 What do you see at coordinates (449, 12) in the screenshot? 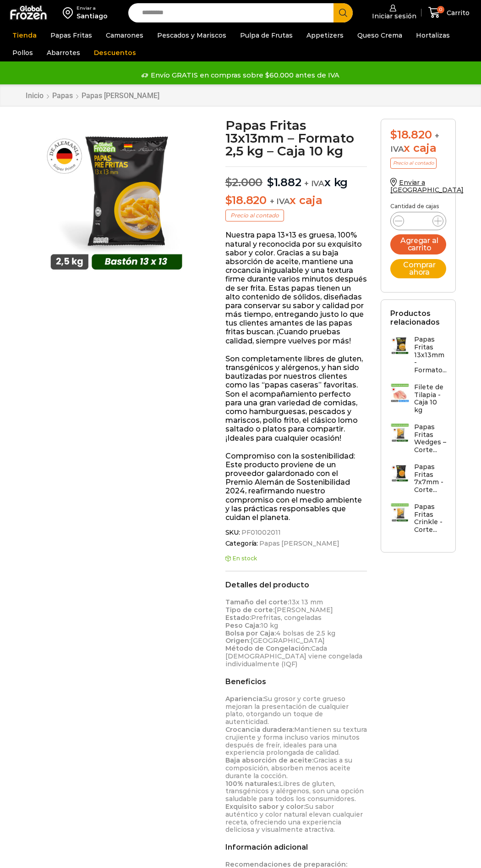
I see `a: 0 Carrito` at bounding box center [449, 12].